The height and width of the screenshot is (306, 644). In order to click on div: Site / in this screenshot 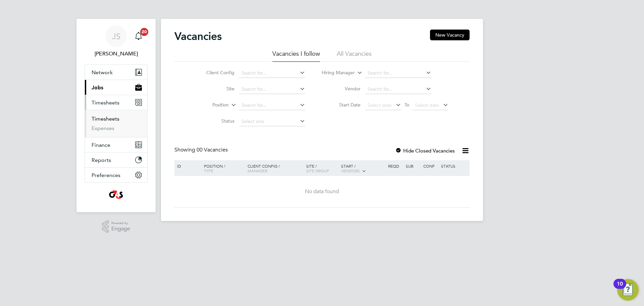, I will do `click(322, 168)`.